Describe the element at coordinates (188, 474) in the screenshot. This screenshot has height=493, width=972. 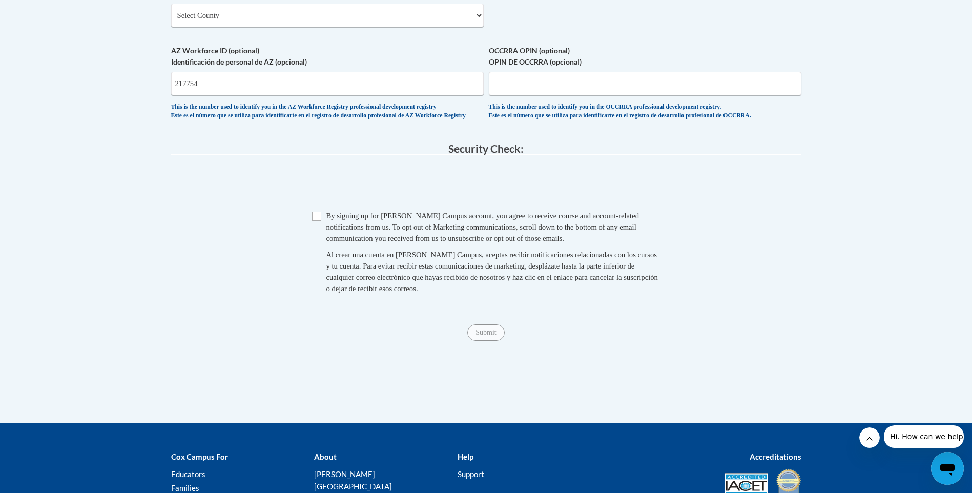
I see `a: Educators` at that location.